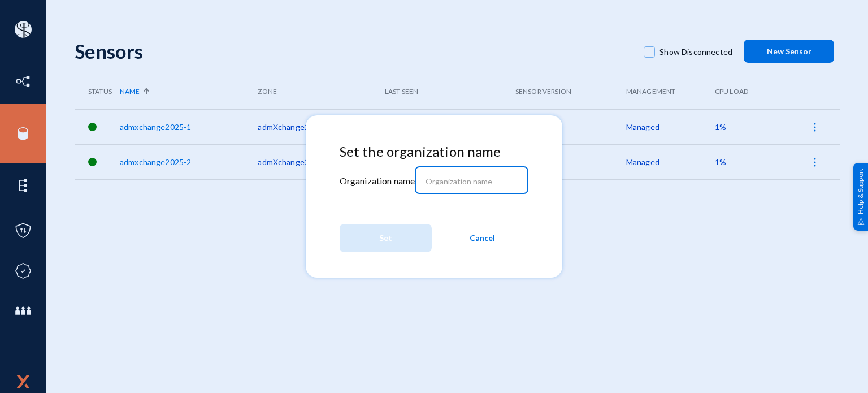 Image resolution: width=868 pixels, height=393 pixels. I want to click on mat-label: Organization name, so click(378, 181).